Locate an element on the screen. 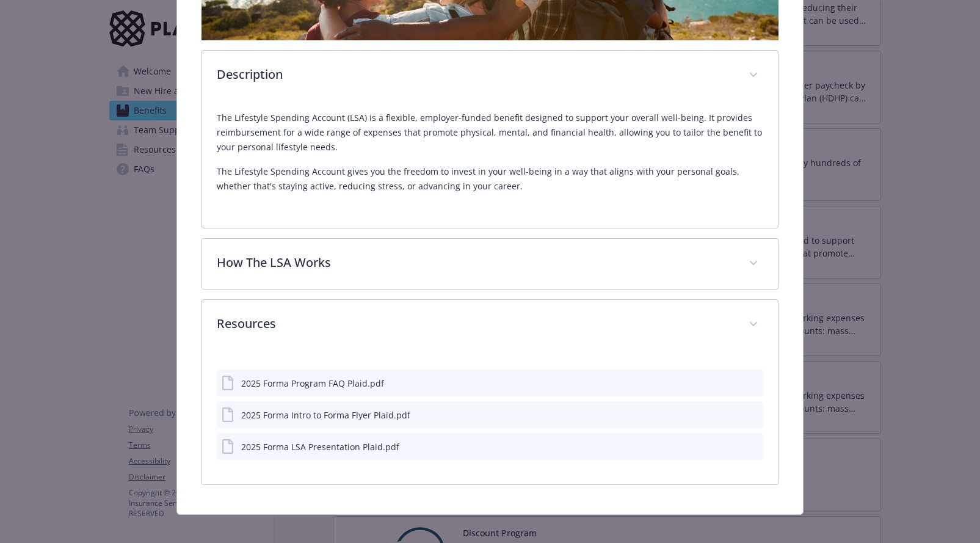  div: 2025 Forma Program FAQ Plaid.pdf is located at coordinates (312, 383).